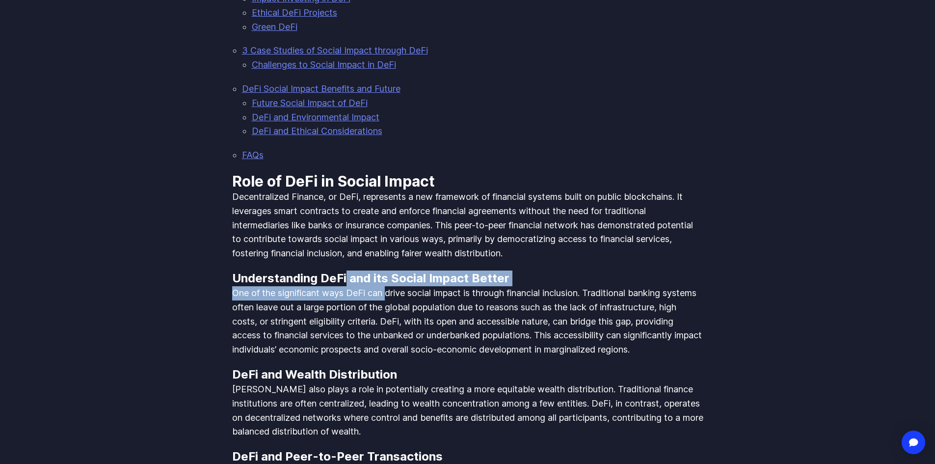 The height and width of the screenshot is (464, 935). What do you see at coordinates (315, 374) in the screenshot?
I see `strong: DeFi and Wealth Distribution` at bounding box center [315, 374].